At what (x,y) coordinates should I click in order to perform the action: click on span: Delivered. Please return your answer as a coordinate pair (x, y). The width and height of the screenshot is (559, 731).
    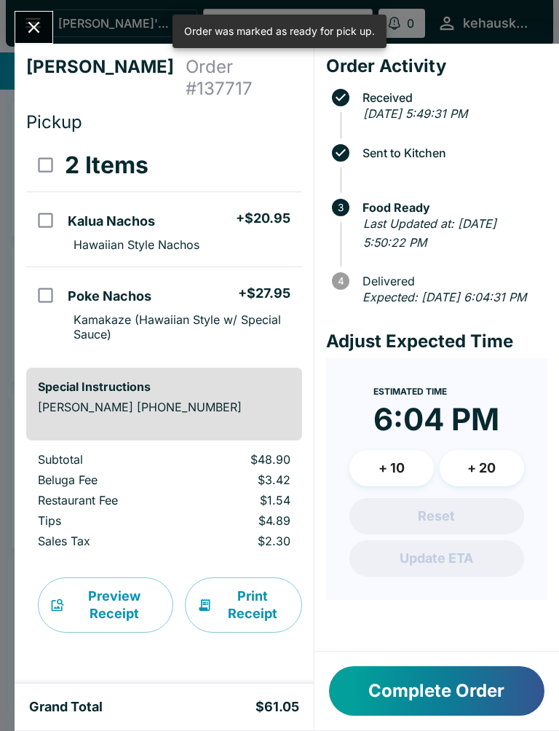
    Looking at the image, I should click on (452, 281).